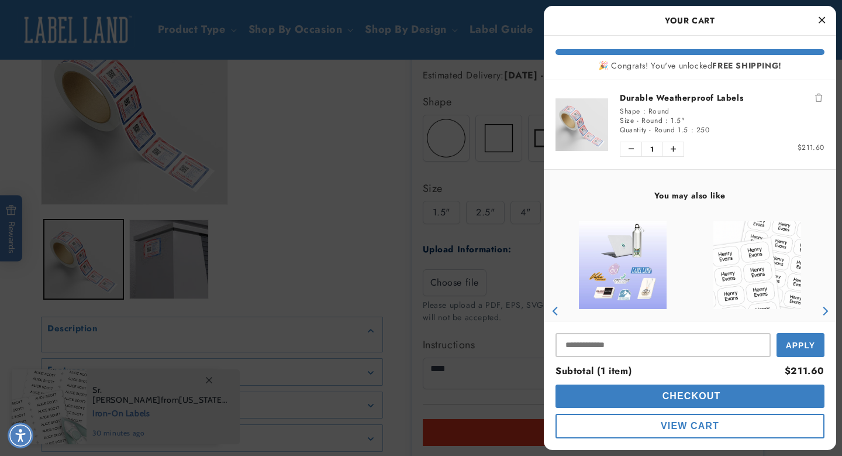 The height and width of the screenshot is (456, 842). I want to click on button: Next, so click(825, 311).